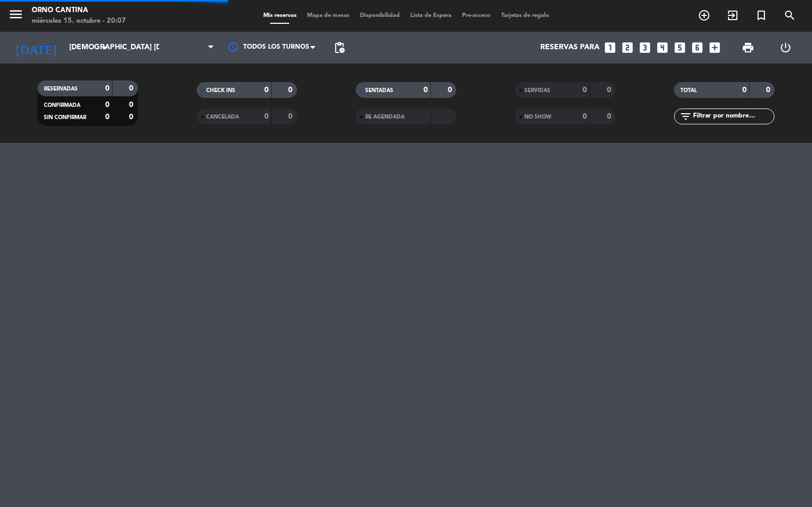  Describe the element at coordinates (79, 21) in the screenshot. I see `div: miércoles 15. octubre - 20:07` at that location.